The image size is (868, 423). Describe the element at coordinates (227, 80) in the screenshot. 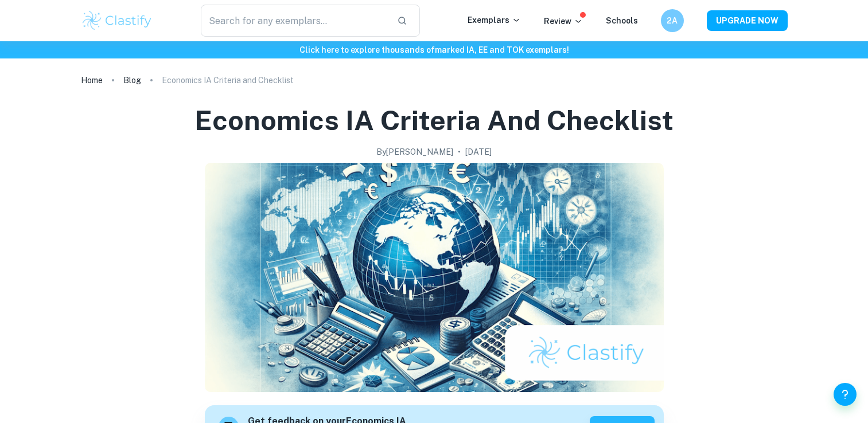

I see `p: Economics IA Criteria and Checklist` at that location.